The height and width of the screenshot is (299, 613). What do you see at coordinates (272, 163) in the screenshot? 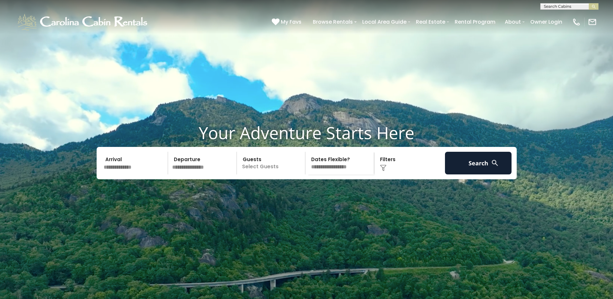
I see `p: Select Guests` at bounding box center [272, 163].